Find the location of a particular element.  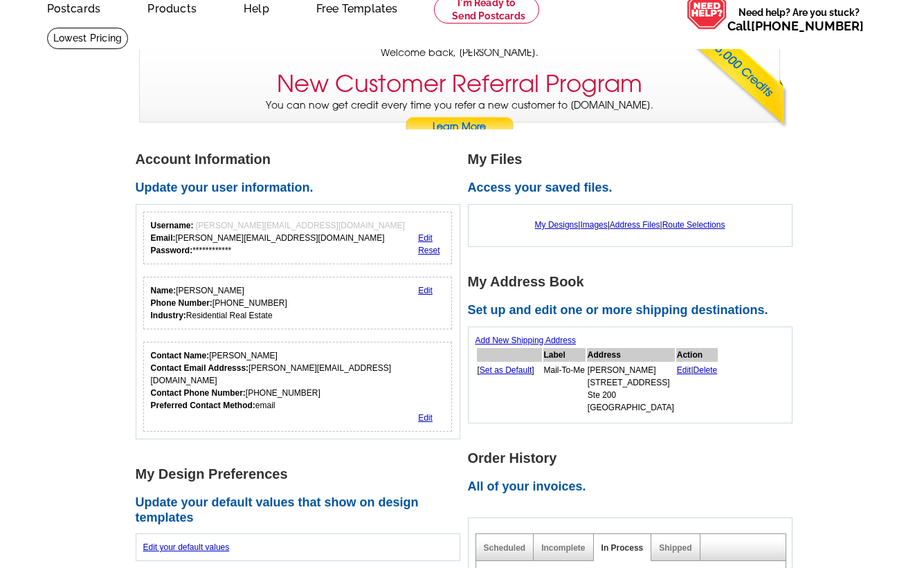

th: Address is located at coordinates (630, 355).